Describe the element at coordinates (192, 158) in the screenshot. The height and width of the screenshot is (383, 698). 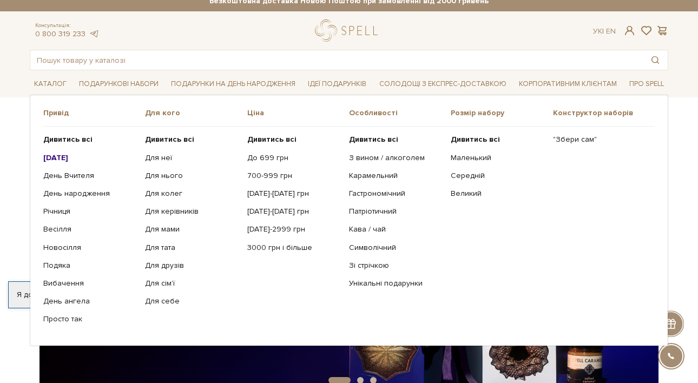
I see `a: Для неї` at that location.